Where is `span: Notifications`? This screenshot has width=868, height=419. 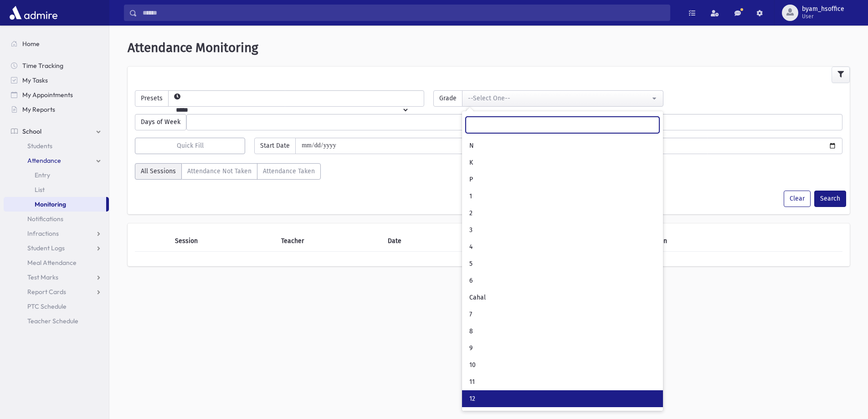 span: Notifications is located at coordinates (45, 219).